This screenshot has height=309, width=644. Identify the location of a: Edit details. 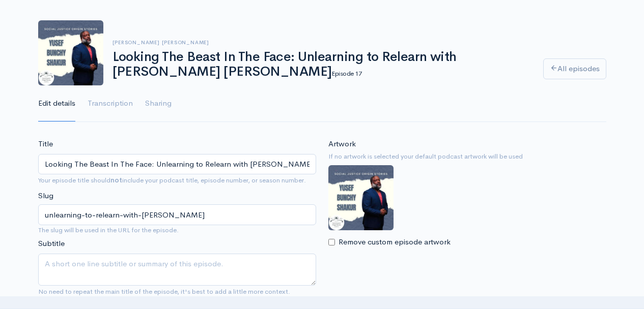
(56, 104).